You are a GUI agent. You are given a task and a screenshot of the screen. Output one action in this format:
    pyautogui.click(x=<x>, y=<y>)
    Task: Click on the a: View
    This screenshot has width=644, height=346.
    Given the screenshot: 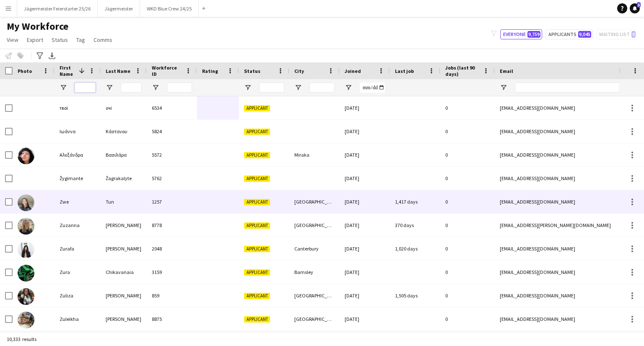 What is the action you would take?
    pyautogui.click(x=12, y=40)
    